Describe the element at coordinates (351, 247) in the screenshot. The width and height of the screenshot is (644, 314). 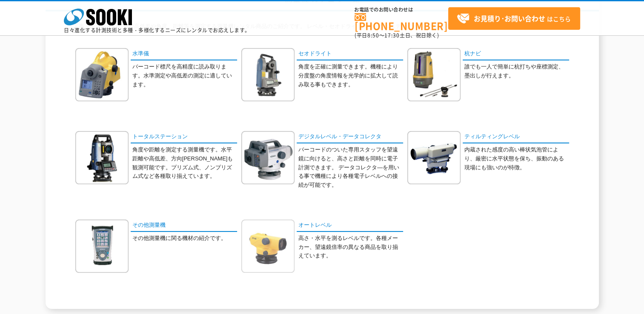
I see `p: 高さ・水平を測るレベルです。各種メーカー、望遠鏡倍率の異なる商品を取り揃えています。` at that location.